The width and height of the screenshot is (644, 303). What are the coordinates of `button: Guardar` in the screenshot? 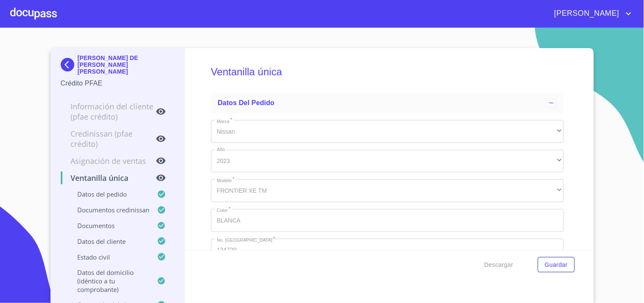 It's located at (556, 265).